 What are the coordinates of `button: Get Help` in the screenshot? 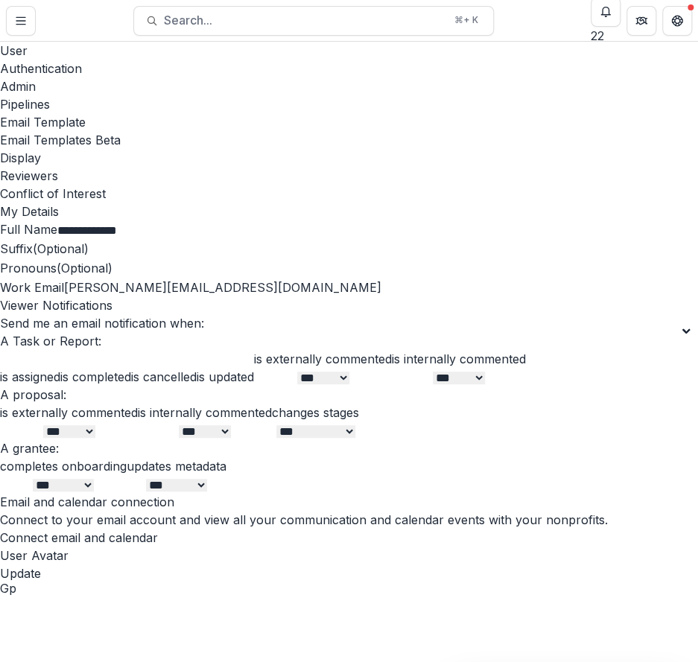 It's located at (677, 21).